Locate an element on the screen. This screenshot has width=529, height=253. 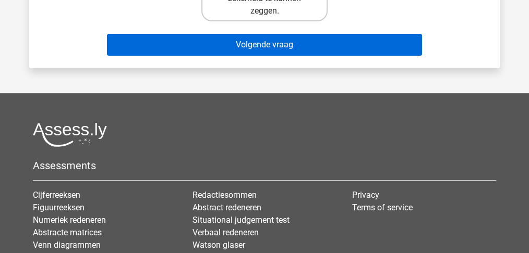
a: Watson glaser is located at coordinates (218, 245).